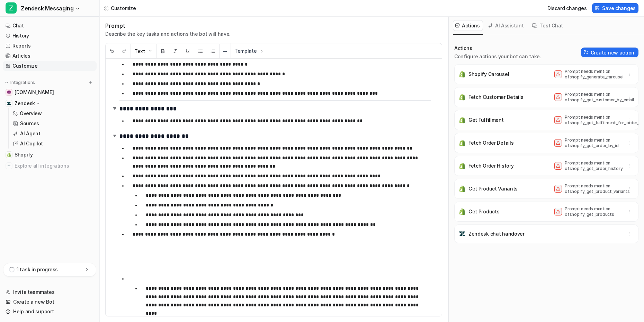 This screenshot has height=322, width=644. Describe the element at coordinates (592, 211) in the screenshot. I see `p: Prompt needs mention of shopify_get_products` at that location.